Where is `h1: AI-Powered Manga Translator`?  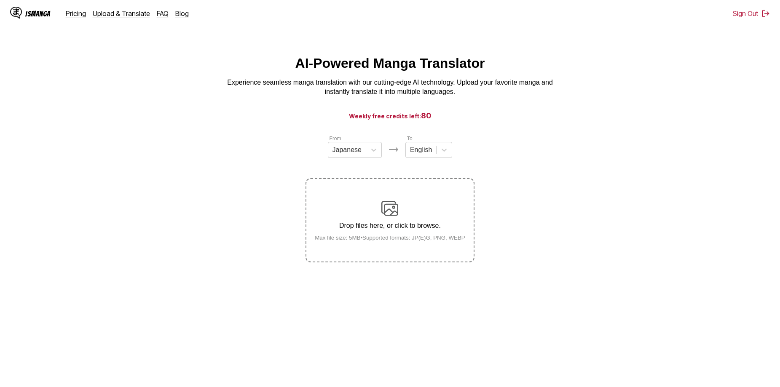 h1: AI-Powered Manga Translator is located at coordinates (390, 63).